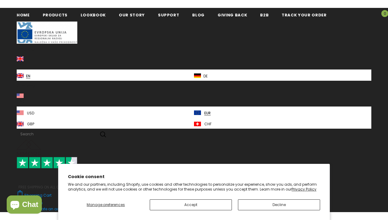  I want to click on a: Home, so click(23, 15).